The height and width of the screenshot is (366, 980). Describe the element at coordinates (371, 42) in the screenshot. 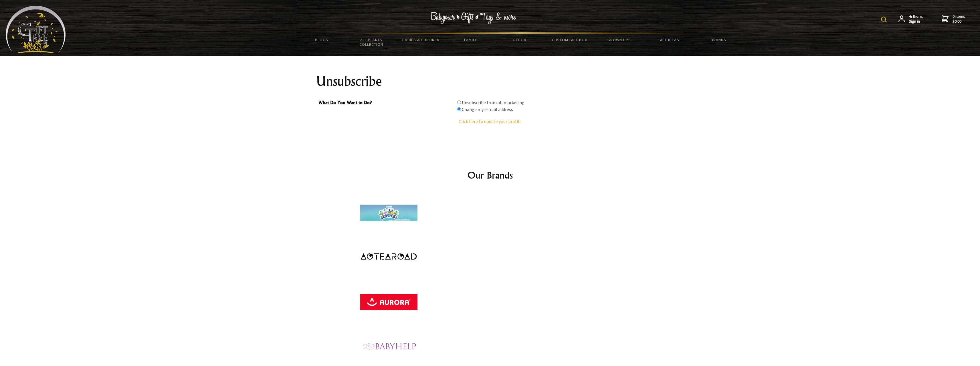

I see `a: All Plants Collection` at that location.